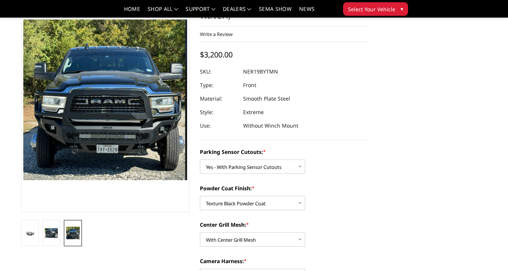 This screenshot has height=271, width=508. Describe the element at coordinates (284, 225) in the screenshot. I see `label: Center Grill Mesh:` at that location.